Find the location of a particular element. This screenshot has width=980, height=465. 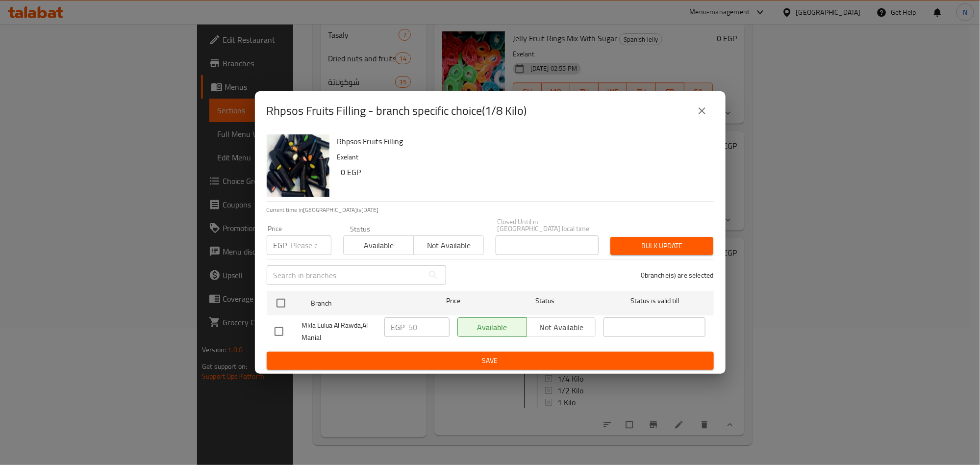

span: Bulk update is located at coordinates (662, 246).